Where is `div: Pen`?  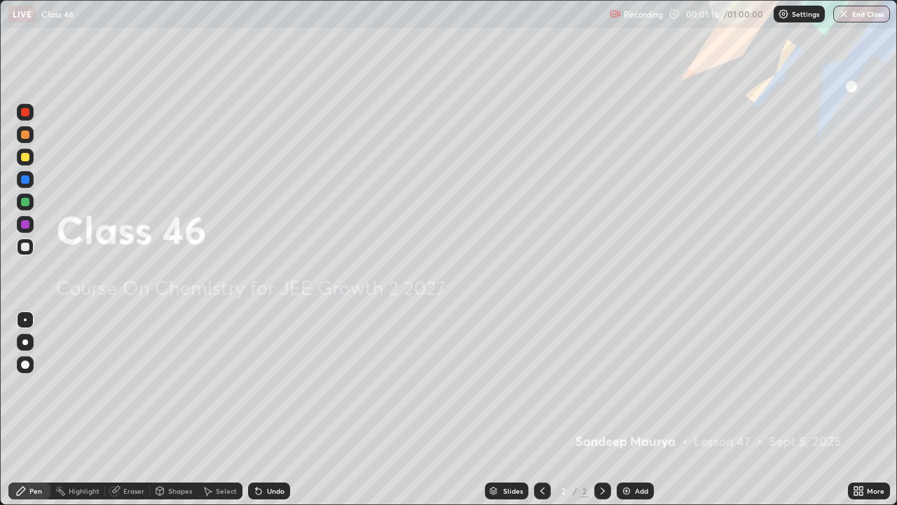 div: Pen is located at coordinates (36, 491).